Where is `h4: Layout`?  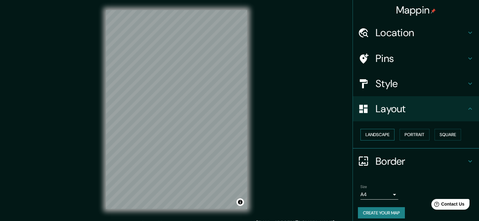 h4: Layout is located at coordinates (421, 109).